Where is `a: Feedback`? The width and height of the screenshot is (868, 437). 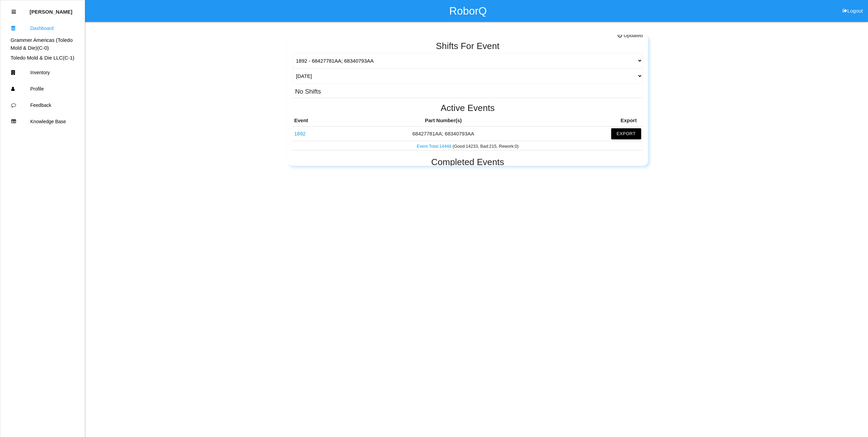 a: Feedback is located at coordinates (43, 105).